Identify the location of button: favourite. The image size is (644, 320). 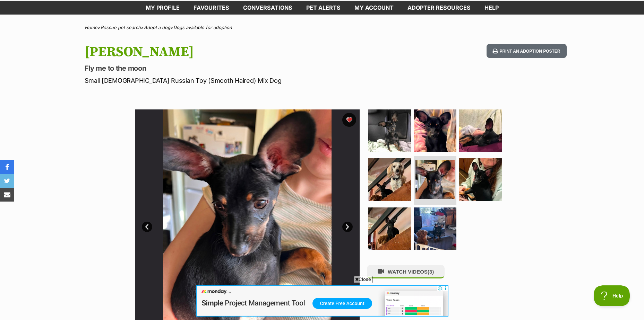
(349, 120).